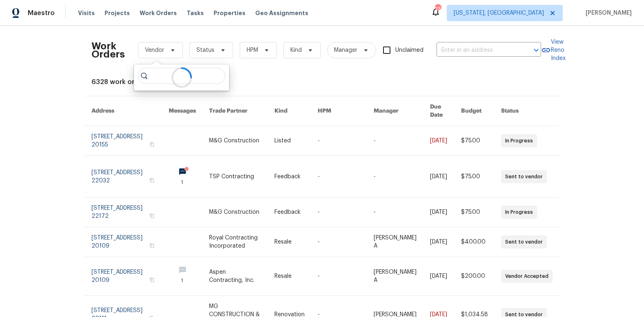 The height and width of the screenshot is (317, 644). What do you see at coordinates (439, 111) in the screenshot?
I see `th: Due Date` at bounding box center [439, 111].